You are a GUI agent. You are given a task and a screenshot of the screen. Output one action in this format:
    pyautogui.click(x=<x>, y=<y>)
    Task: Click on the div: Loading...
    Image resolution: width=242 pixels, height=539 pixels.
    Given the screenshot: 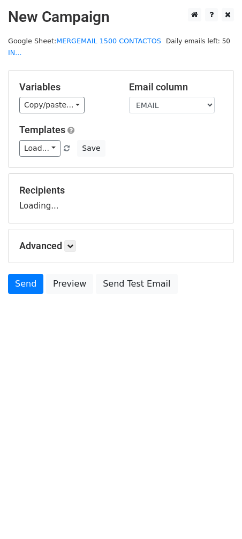 What is the action you would take?
    pyautogui.click(x=121, y=199)
    